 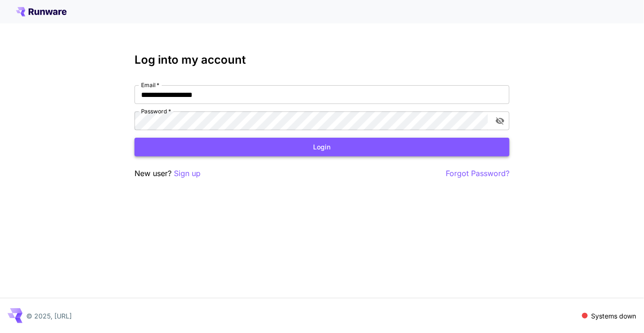 I want to click on button: Sign up, so click(x=187, y=173).